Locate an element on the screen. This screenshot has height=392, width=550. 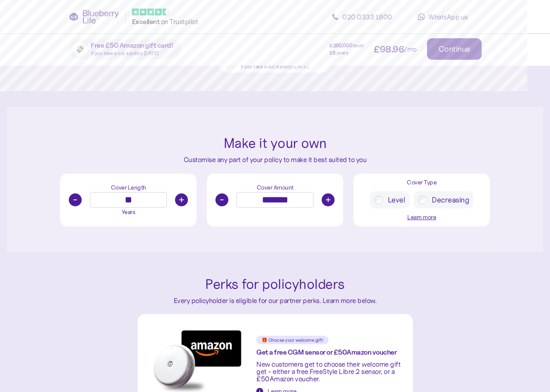
div: Make it your own is located at coordinates (275, 144).